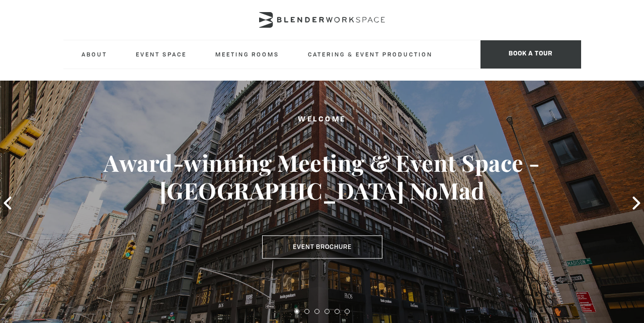  Describe the element at coordinates (247, 54) in the screenshot. I see `a: Meeting Rooms` at that location.